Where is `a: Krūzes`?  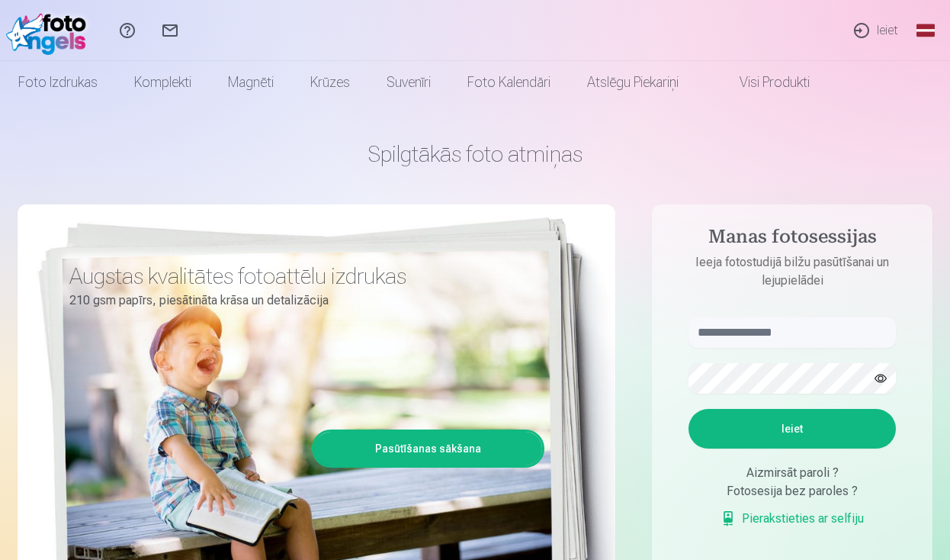
a: Krūzes is located at coordinates (330, 82).